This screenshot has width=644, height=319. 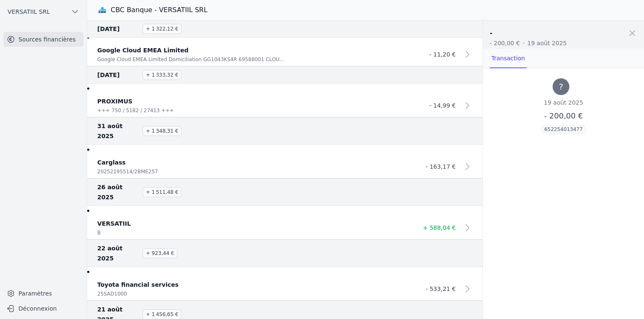 What do you see at coordinates (43, 294) in the screenshot?
I see `a: Paramètres` at bounding box center [43, 294].